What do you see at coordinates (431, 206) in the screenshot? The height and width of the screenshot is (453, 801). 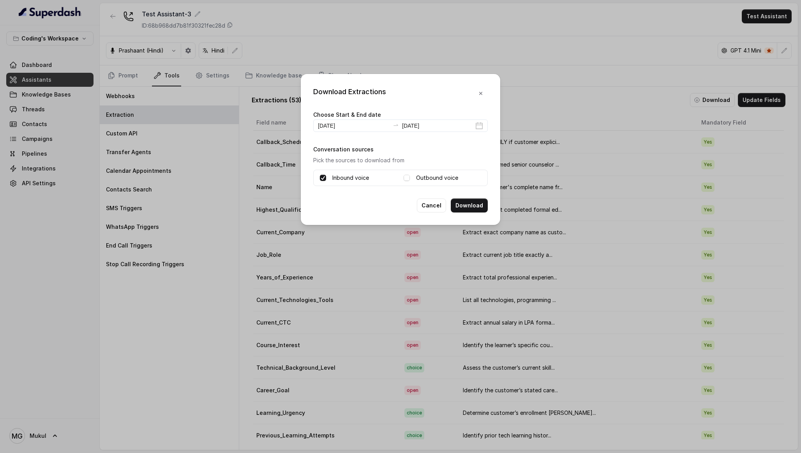 I see `button: Cancel` at bounding box center [431, 206].